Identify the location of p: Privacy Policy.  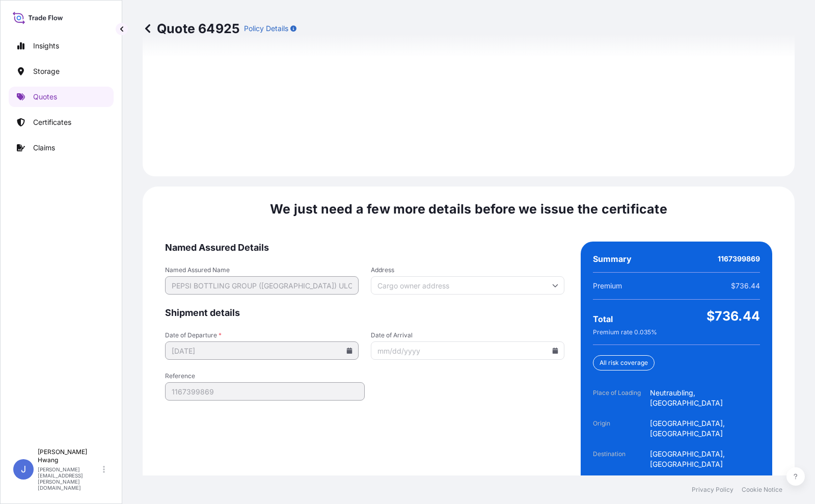
(713, 489).